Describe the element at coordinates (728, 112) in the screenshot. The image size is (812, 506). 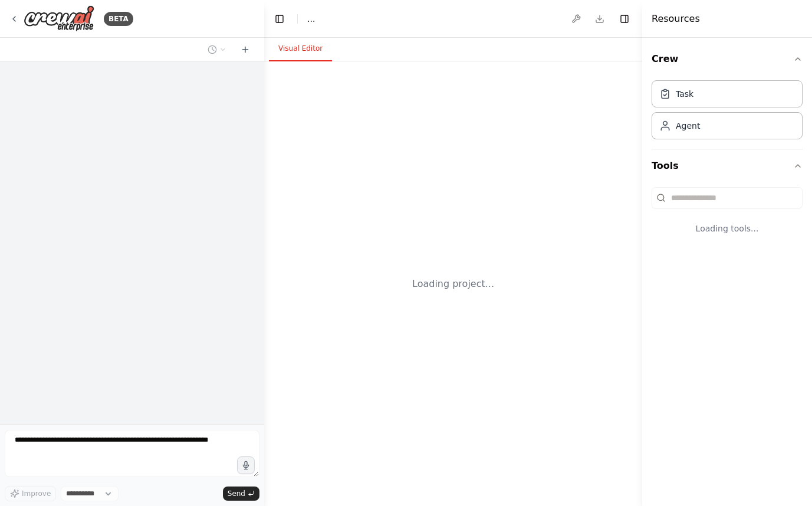
I see `div: Crew` at that location.